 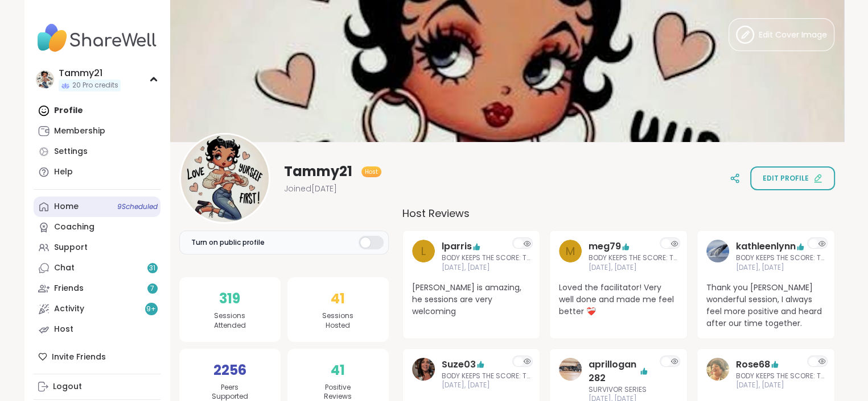 What do you see at coordinates (96, 269) in the screenshot?
I see `a: Chat31` at bounding box center [96, 269].